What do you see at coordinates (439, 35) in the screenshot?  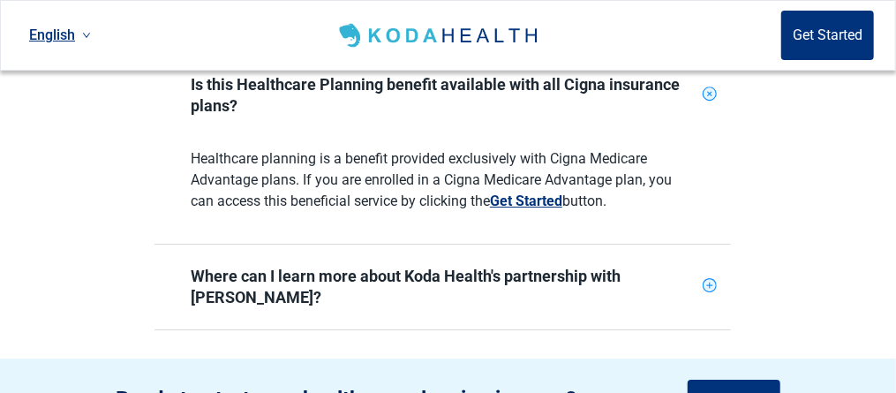 I see `img: Koda Health` at bounding box center [439, 35].